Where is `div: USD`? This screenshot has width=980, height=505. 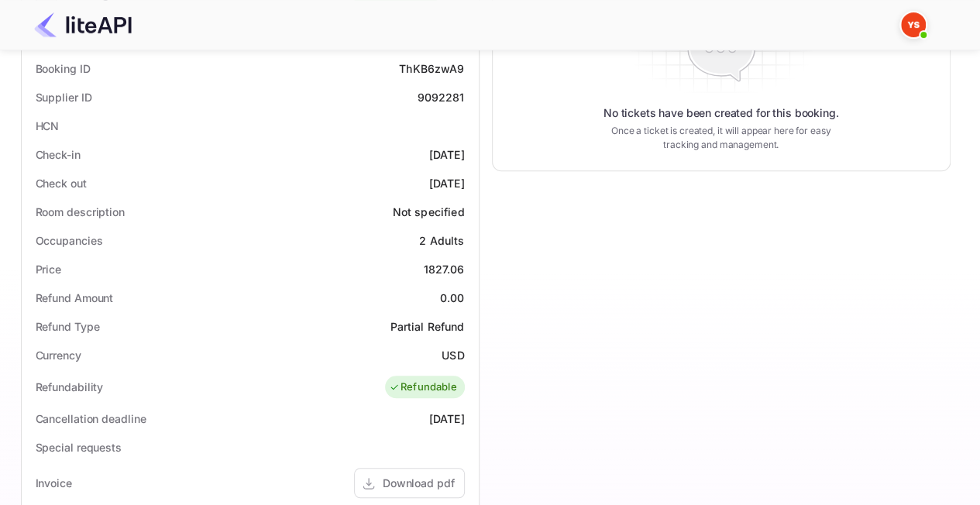 div: USD is located at coordinates (452, 354).